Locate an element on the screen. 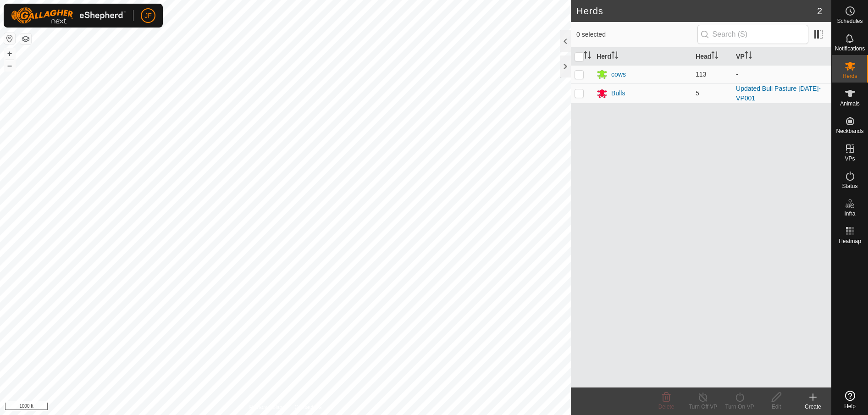 The width and height of the screenshot is (868, 415). span: 5 is located at coordinates (698, 93).